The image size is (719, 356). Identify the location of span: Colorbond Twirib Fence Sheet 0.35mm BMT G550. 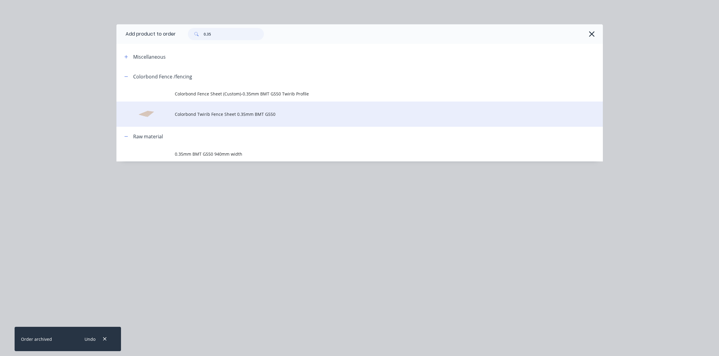
(346, 114).